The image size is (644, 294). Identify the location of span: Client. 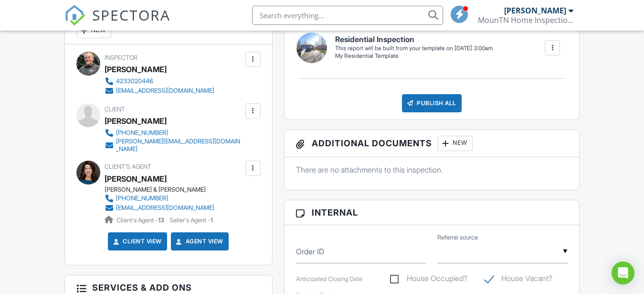
(115, 109).